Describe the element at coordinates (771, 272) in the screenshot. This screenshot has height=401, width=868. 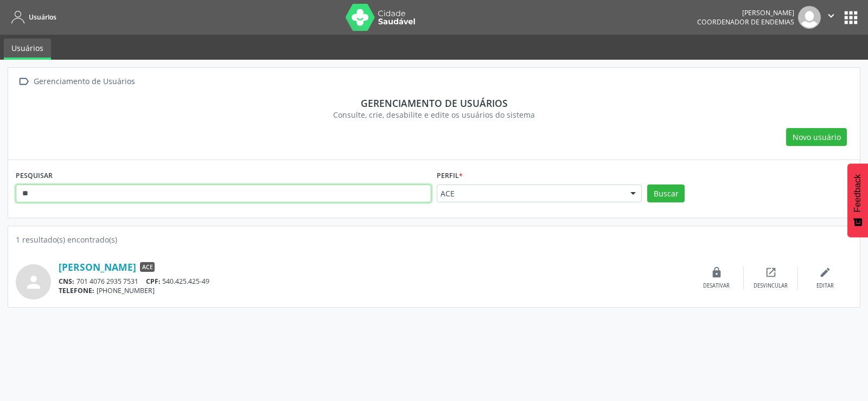
I see `i: open_in_new` at that location.